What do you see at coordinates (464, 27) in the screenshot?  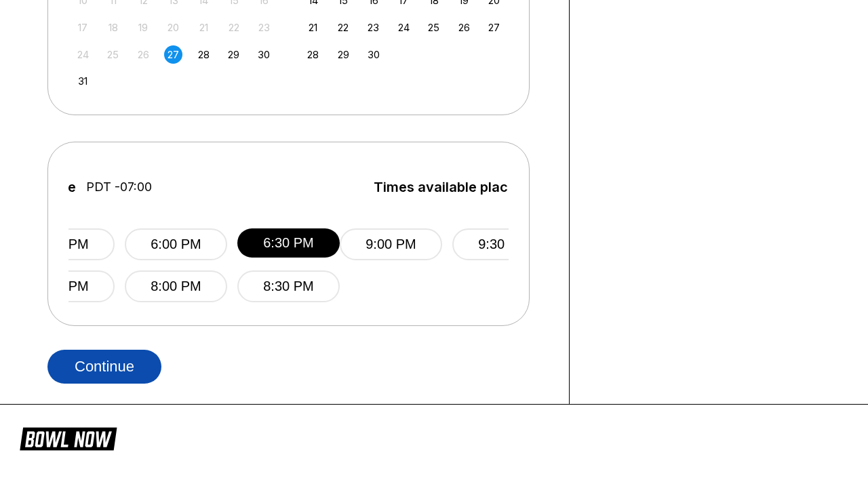 I see `div: Choose Friday, September 26th, 2025` at bounding box center [464, 27].